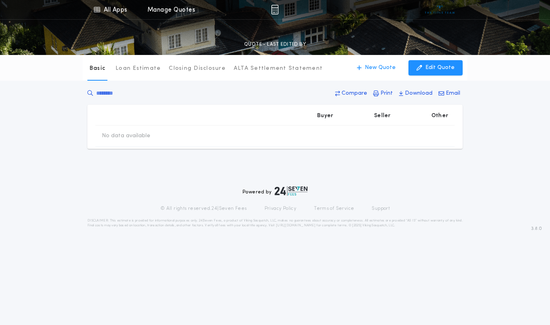 The height and width of the screenshot is (325, 550). What do you see at coordinates (383, 116) in the screenshot?
I see `p: Seller` at bounding box center [383, 116].